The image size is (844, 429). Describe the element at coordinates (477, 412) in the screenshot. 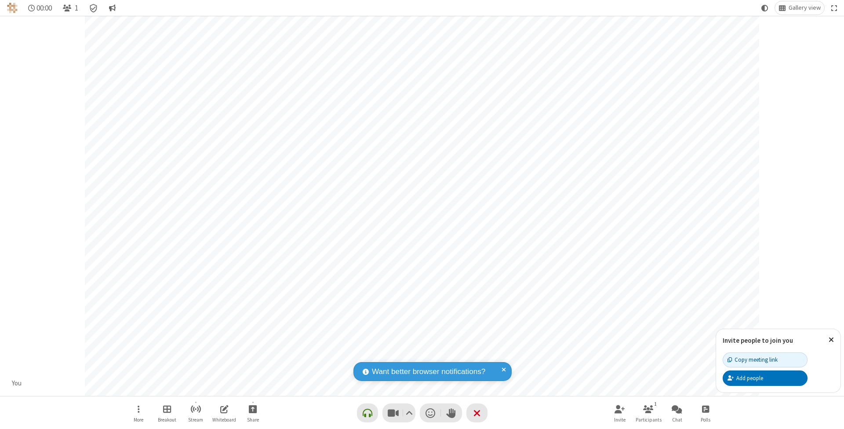

I see `button: End or leave meeting` at that location.